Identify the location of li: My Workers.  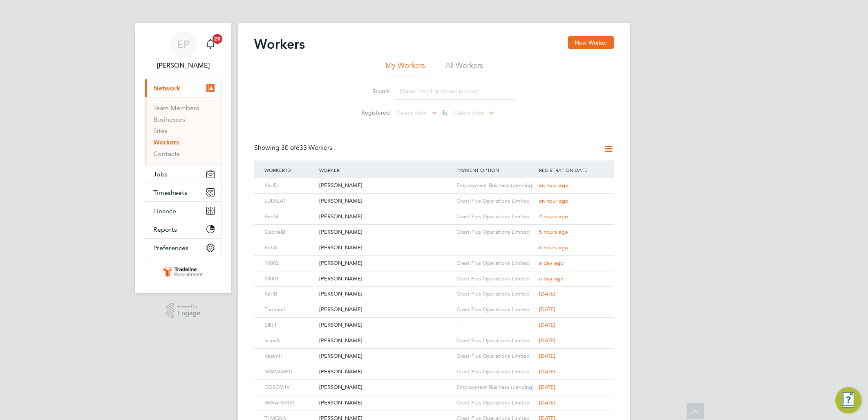
(405, 68).